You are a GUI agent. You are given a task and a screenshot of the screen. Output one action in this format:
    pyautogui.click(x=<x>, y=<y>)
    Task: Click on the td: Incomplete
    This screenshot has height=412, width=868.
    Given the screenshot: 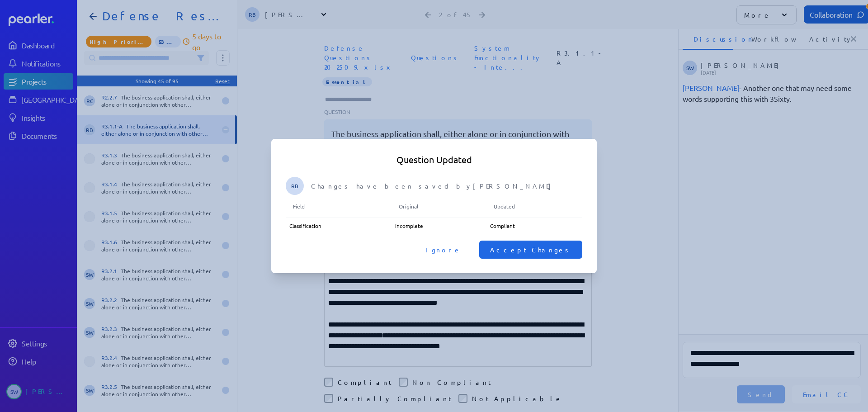 What is the action you would take?
    pyautogui.click(x=438, y=226)
    